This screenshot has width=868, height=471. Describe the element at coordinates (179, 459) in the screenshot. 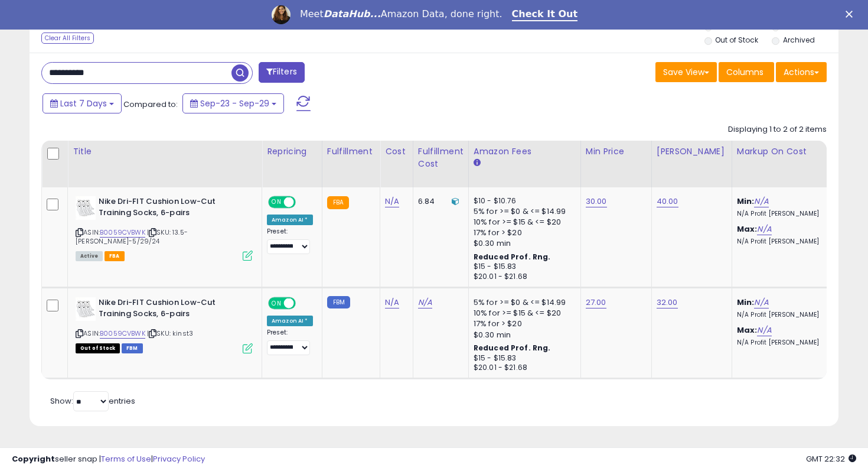

I see `a: Privacy Policy` at that location.